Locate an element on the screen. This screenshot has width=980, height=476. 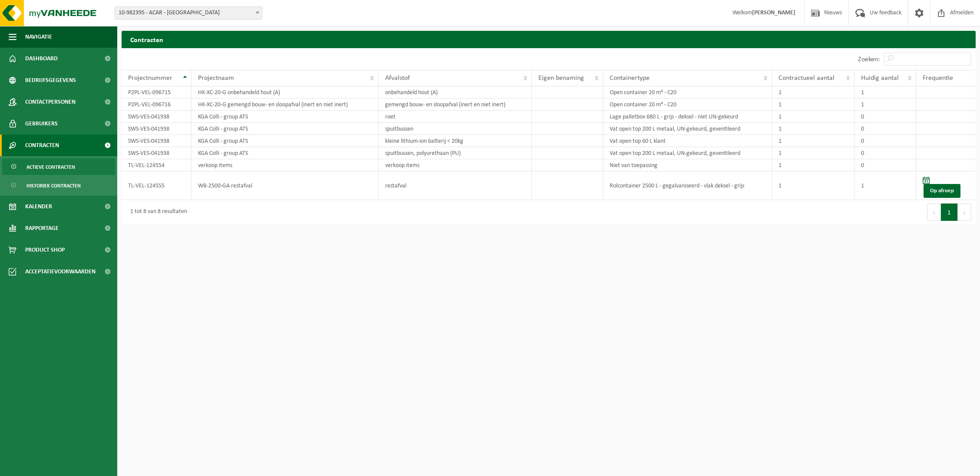
td: kleine lithium-ion batterij < 20kg is located at coordinates (455, 141).